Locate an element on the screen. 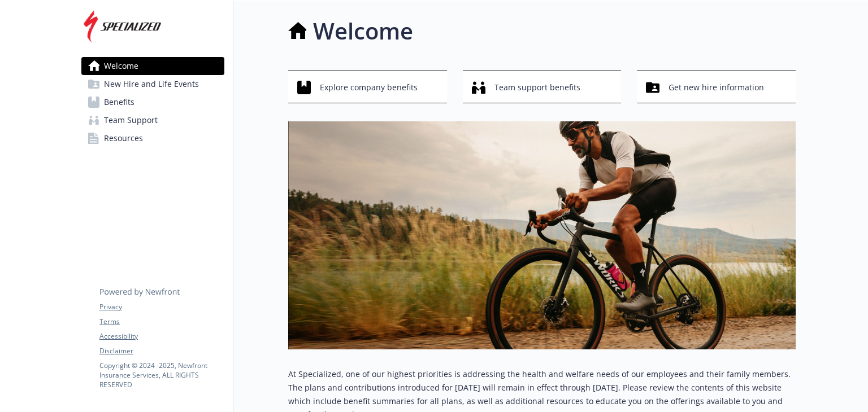 The image size is (868, 412). button: Team support benefits is located at coordinates (542, 87).